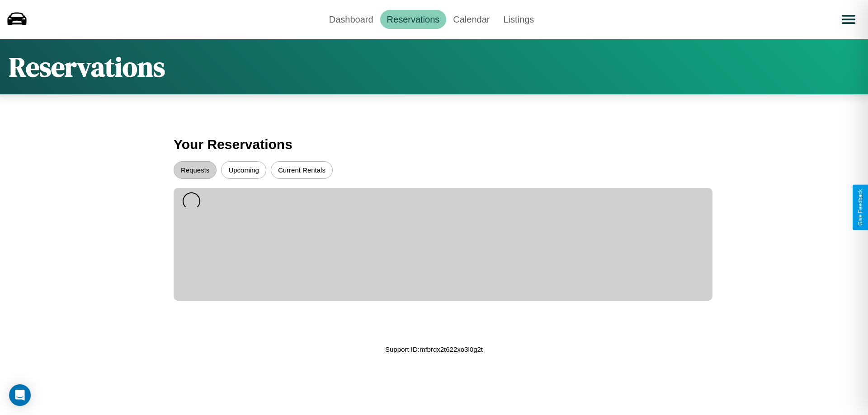 Image resolution: width=868 pixels, height=415 pixels. What do you see at coordinates (195, 170) in the screenshot?
I see `button: Requests` at bounding box center [195, 170].